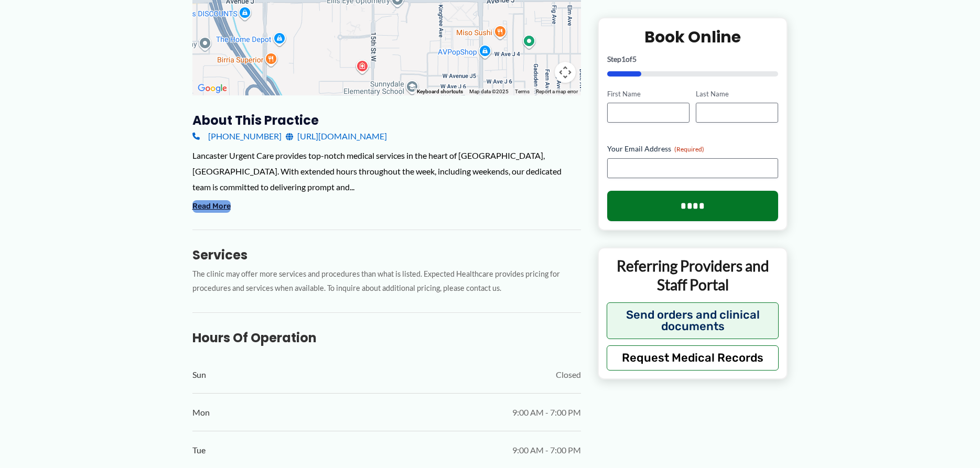  What do you see at coordinates (692, 149) in the screenshot?
I see `label: Your Email Address` at bounding box center [692, 149].